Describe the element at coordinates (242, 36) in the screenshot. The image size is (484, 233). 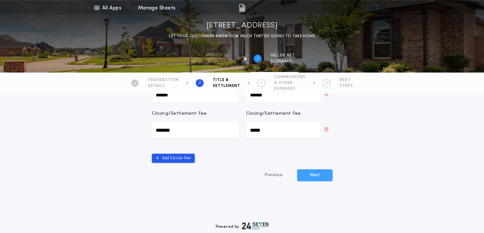
I see `p: LET YOUR CUSTOMERS KNOW HOW MUCH THEY’RE GOING TO TAKE HOME` at that location.